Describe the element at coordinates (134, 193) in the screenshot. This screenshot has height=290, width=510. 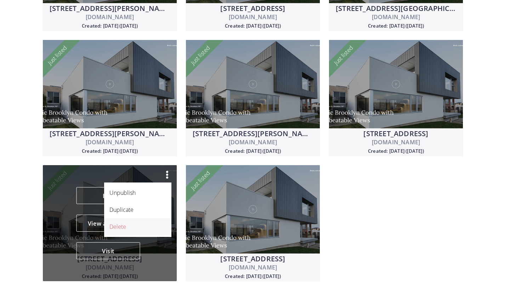
I see `p: Unpublish` at that location.